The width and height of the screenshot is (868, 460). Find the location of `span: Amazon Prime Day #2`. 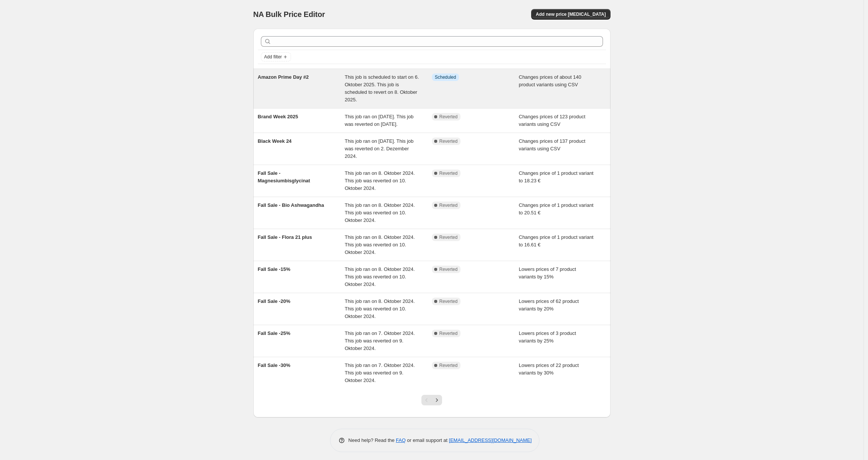

span: Amazon Prime Day #2 is located at coordinates (283, 77).